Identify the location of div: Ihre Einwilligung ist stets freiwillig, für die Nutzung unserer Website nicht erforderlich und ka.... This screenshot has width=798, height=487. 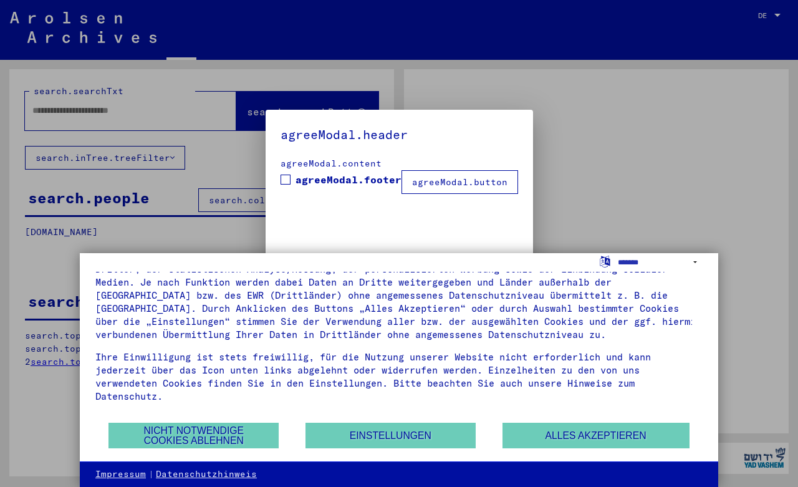
(399, 377).